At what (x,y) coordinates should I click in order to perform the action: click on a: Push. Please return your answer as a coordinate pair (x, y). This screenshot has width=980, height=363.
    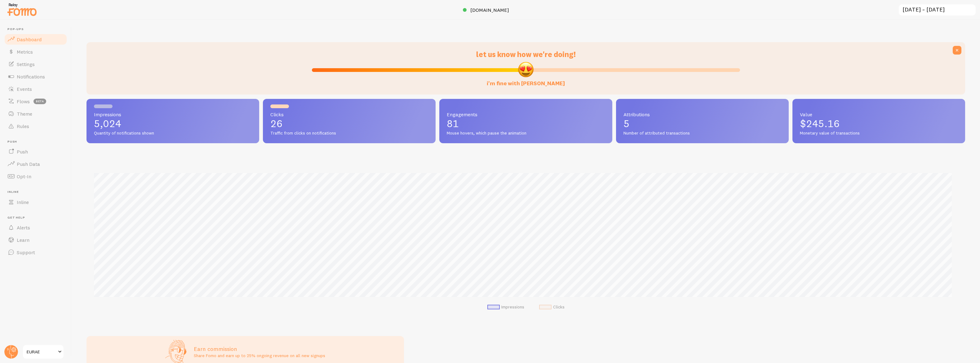
    Looking at the image, I should click on (35, 152).